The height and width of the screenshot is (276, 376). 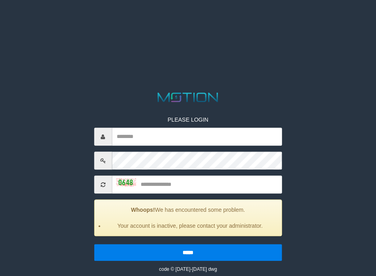 What do you see at coordinates (188, 219) in the screenshot?
I see `div: We has encountered some problem.` at bounding box center [188, 219].